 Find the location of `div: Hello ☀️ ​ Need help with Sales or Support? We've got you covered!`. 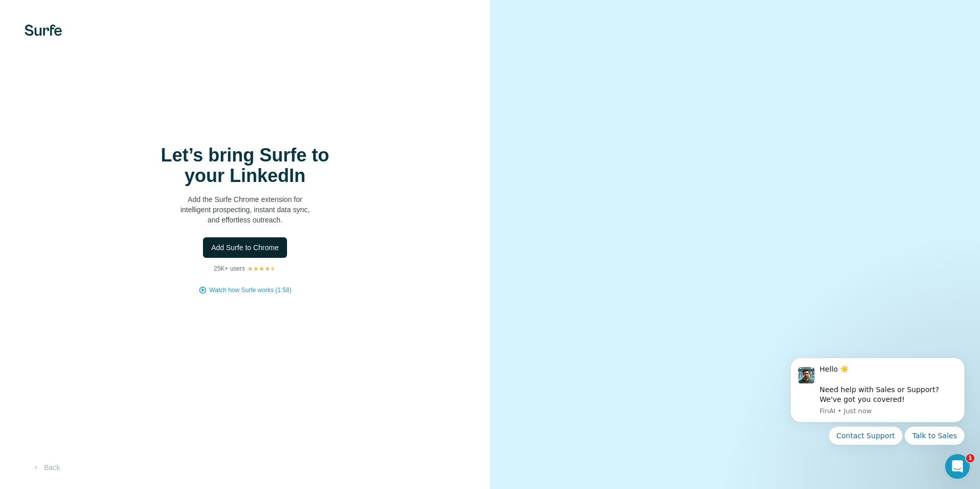

div: Hello ☀️ ​ Need help with Sales or Support? We've got you covered! is located at coordinates (113, 40).